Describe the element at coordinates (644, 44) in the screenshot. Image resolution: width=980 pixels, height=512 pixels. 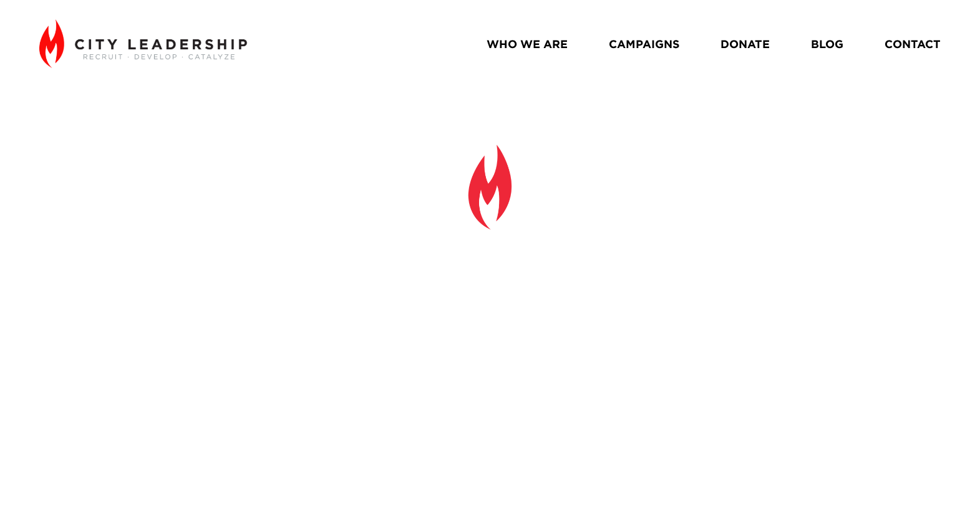
I see `a: CAMPAIGNS` at that location.